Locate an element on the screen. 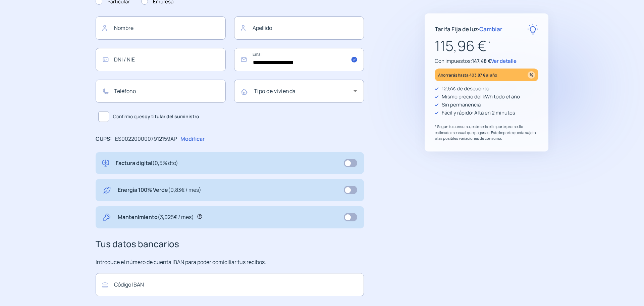 The width and height of the screenshot is (644, 306). span: (0,83€ / mes) is located at coordinates (185, 190).